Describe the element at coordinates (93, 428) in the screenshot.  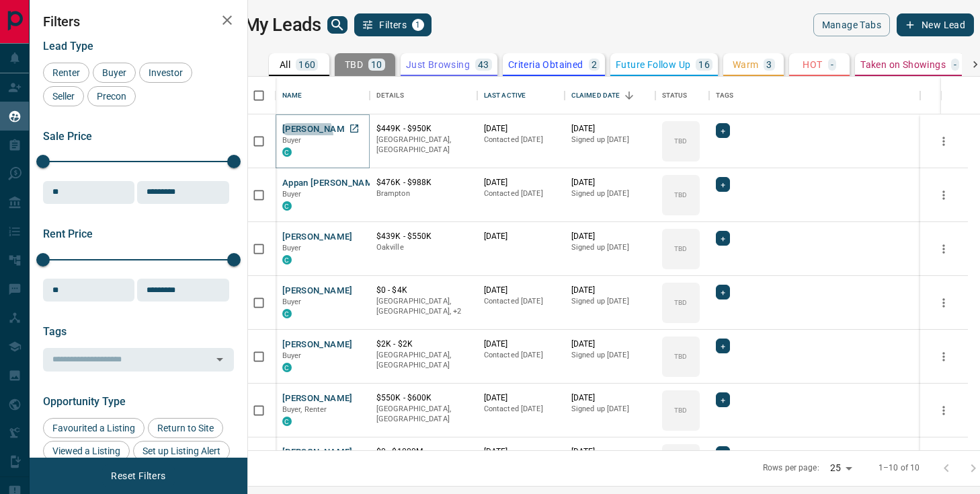
I see `div: Favourited a Listing` at that location.